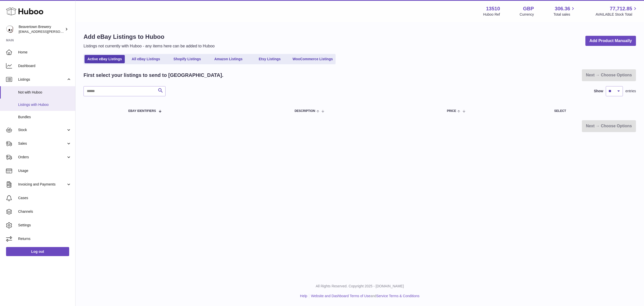  What do you see at coordinates (38, 251) in the screenshot?
I see `a: Log out` at bounding box center [38, 251].